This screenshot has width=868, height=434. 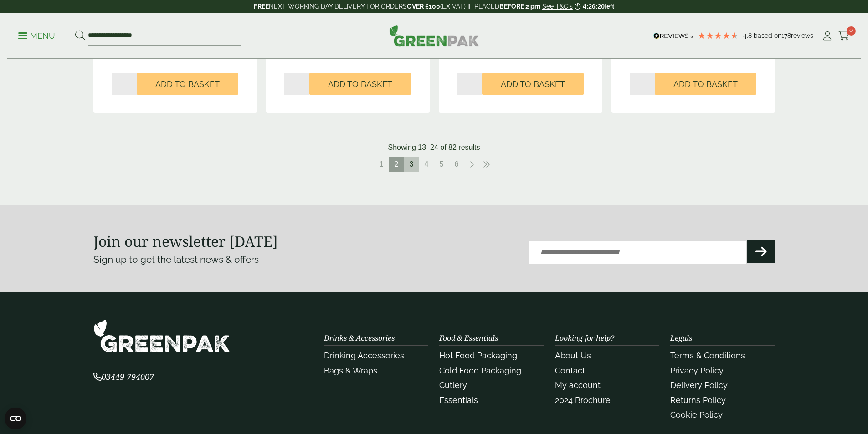 I want to click on span: 2, so click(x=397, y=164).